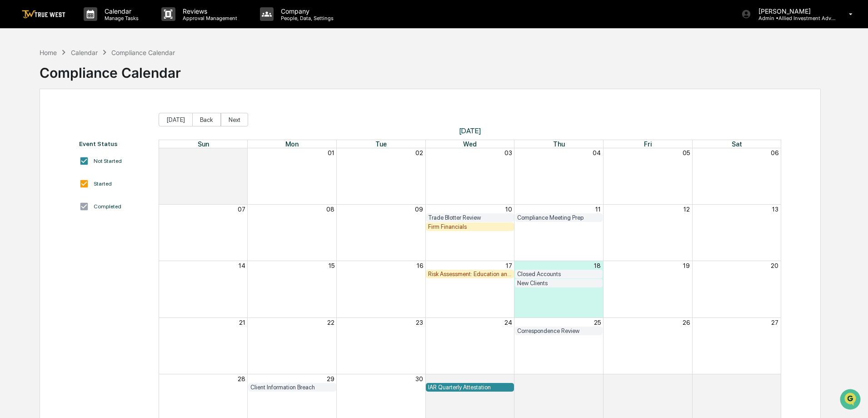  What do you see at coordinates (48, 52) in the screenshot?
I see `div: Home` at bounding box center [48, 52].